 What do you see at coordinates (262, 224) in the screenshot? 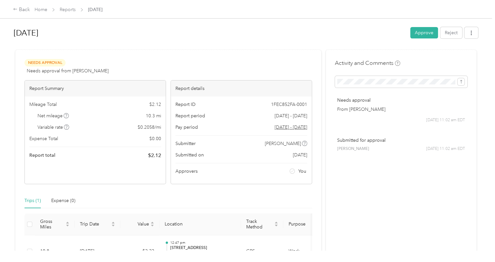
I see `th: Track Method` at bounding box center [262, 224].